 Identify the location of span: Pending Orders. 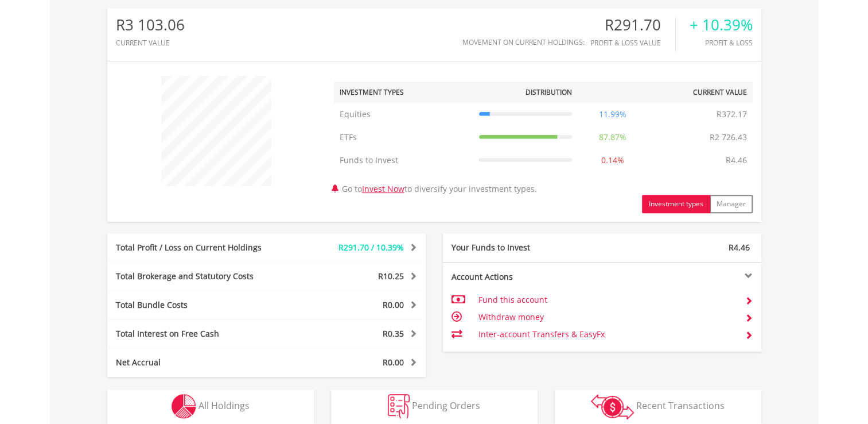
(446, 405).